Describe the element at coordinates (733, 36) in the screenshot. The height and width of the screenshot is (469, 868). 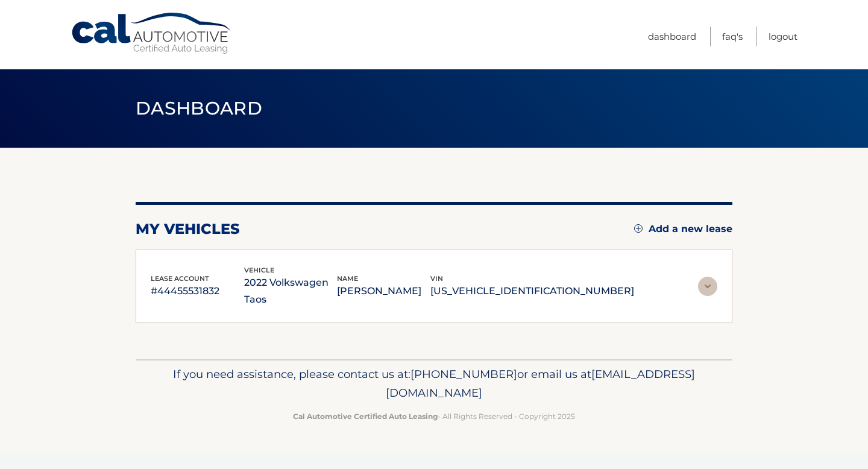
I see `a: FAQ's` at that location.